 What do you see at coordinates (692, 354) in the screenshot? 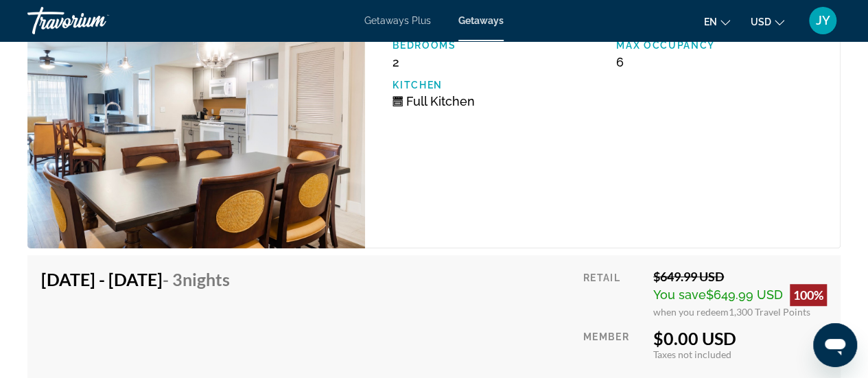
I see `span: Taxes not included` at bounding box center [692, 354].